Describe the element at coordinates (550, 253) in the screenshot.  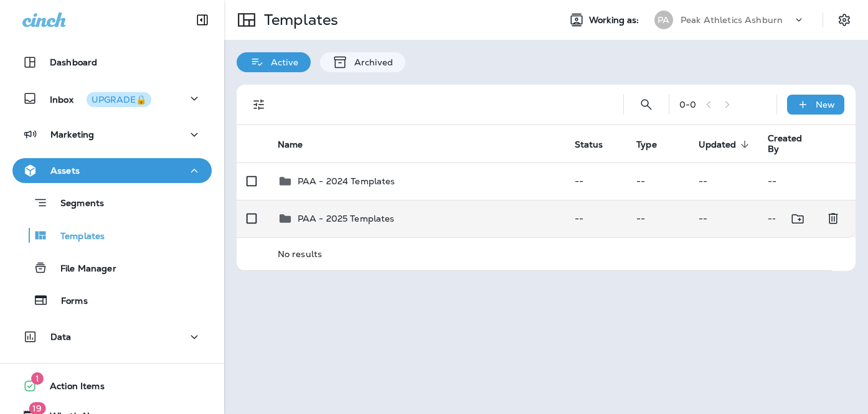
I see `td: No results` at that location.